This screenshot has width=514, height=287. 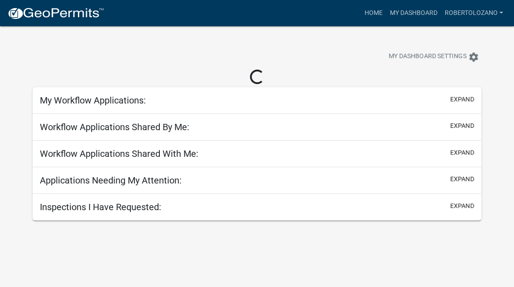 What do you see at coordinates (110, 181) in the screenshot?
I see `h5: Applications Needing My Attention:` at bounding box center [110, 181].